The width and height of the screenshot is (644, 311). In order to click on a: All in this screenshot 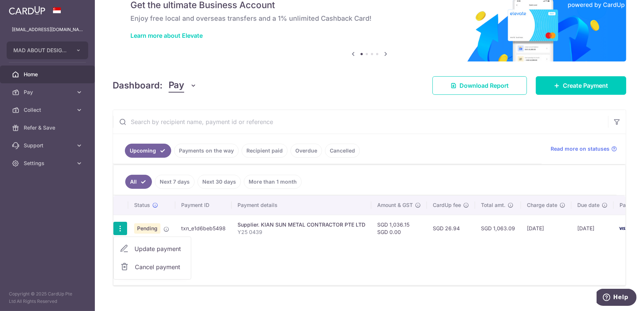, I will do `click(139, 182)`.